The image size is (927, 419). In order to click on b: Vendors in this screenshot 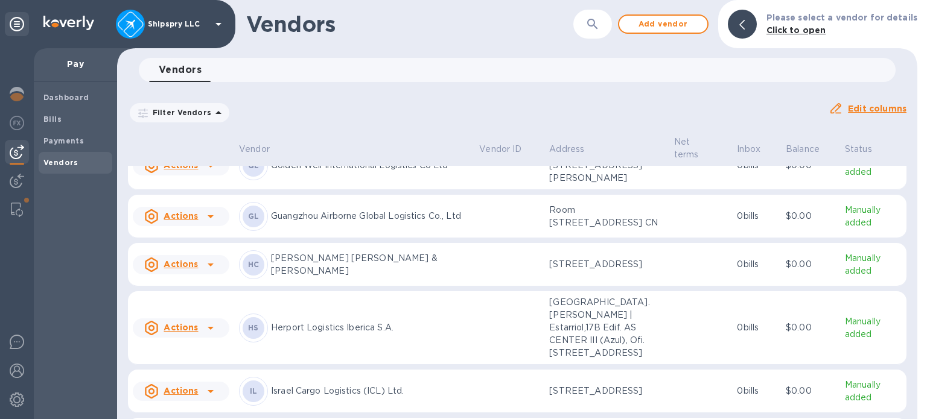, I will do `click(61, 162)`.